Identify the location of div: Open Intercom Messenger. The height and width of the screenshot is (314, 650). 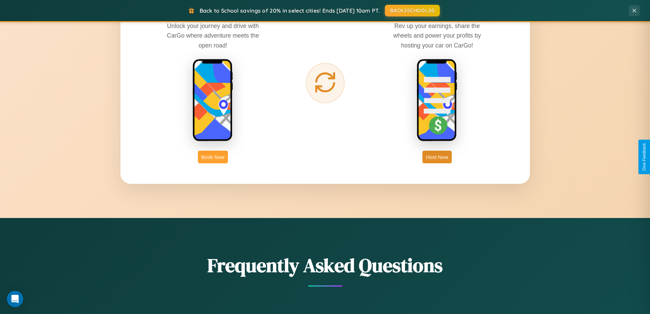
(15, 299).